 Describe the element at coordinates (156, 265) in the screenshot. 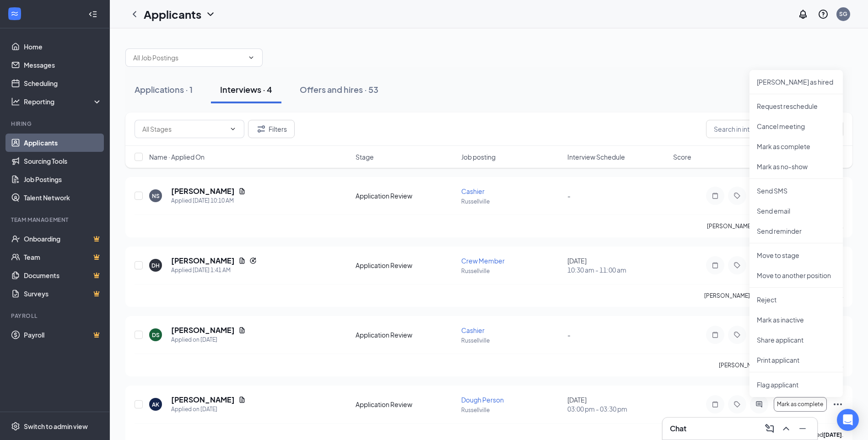

I see `div: DH` at that location.